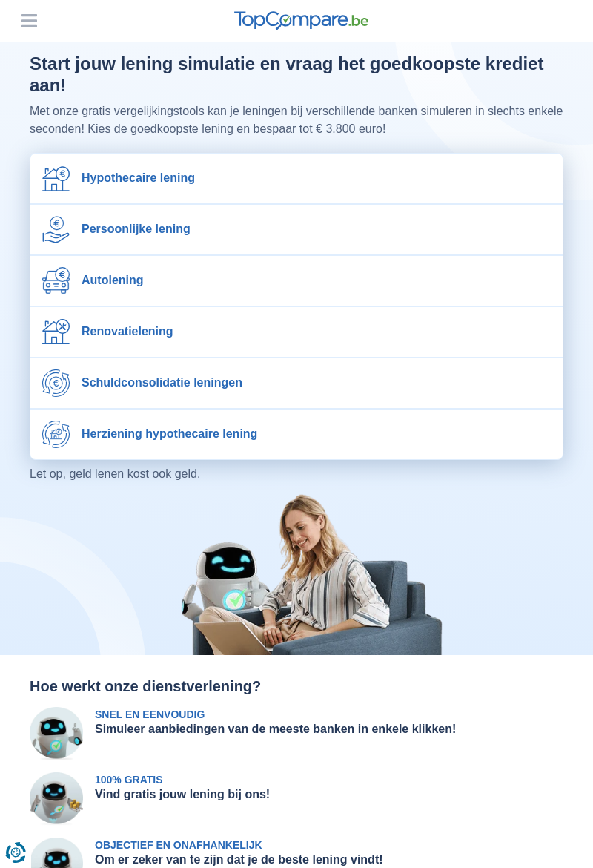  I want to click on span: Herziening hypothecaire lening, so click(169, 433).